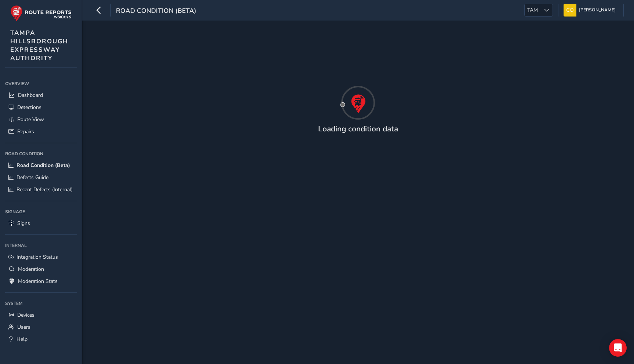  Describe the element at coordinates (41, 212) in the screenshot. I see `div: Signage` at that location.